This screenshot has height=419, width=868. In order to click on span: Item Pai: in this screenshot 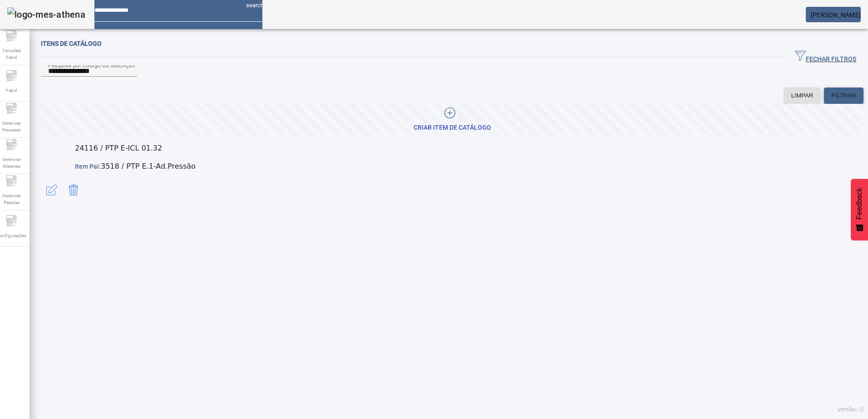, I will do `click(87, 166)`.